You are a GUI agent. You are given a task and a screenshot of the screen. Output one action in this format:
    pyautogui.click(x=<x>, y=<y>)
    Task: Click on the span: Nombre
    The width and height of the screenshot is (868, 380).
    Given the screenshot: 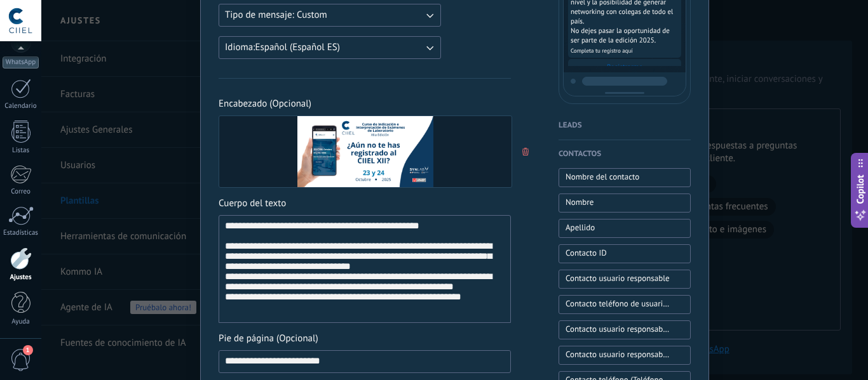 What is the action you would take?
    pyautogui.click(x=580, y=202)
    